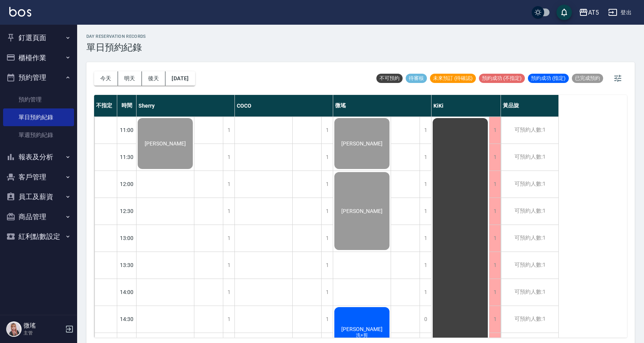 The height and width of the screenshot is (343, 644). What do you see at coordinates (43, 326) in the screenshot?
I see `h5: 微瑤` at bounding box center [43, 326].